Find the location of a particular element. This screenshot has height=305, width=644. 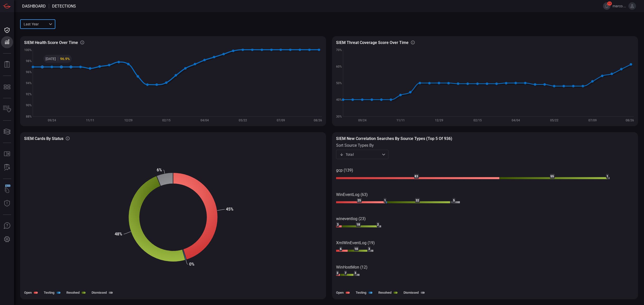

text: 6% is located at coordinates (159, 170).